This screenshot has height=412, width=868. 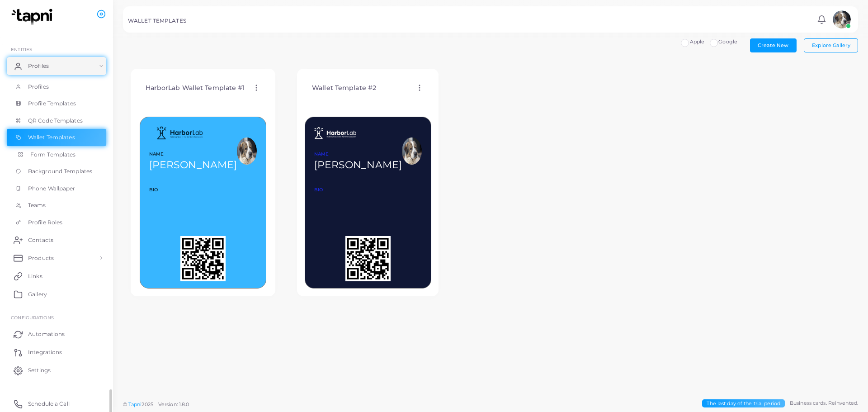 I want to click on span: Explore Gallery, so click(x=831, y=45).